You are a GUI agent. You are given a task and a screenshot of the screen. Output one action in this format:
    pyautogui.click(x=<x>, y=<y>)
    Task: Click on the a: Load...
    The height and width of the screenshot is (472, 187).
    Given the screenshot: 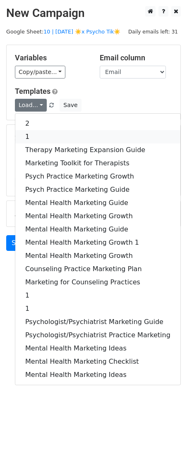 What is the action you would take?
    pyautogui.click(x=31, y=105)
    